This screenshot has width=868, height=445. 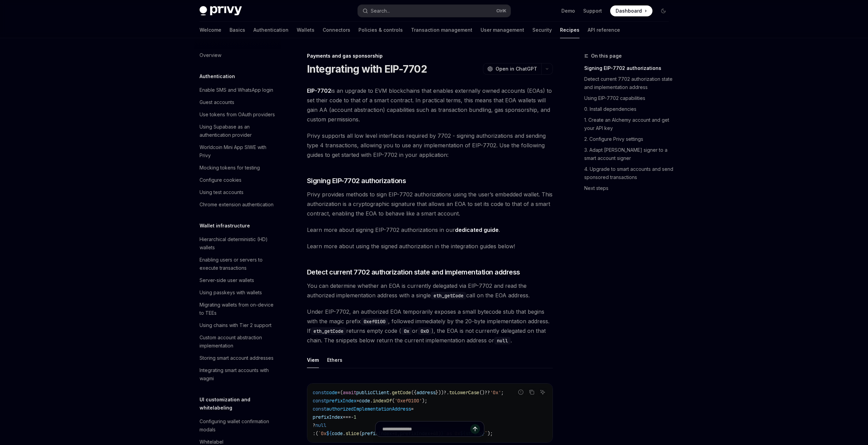 I want to click on a: Transaction management, so click(x=442, y=30).